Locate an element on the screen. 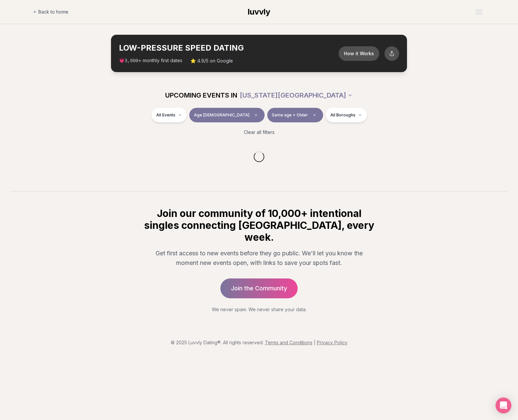  a: Terms and Conditions is located at coordinates (289, 342).